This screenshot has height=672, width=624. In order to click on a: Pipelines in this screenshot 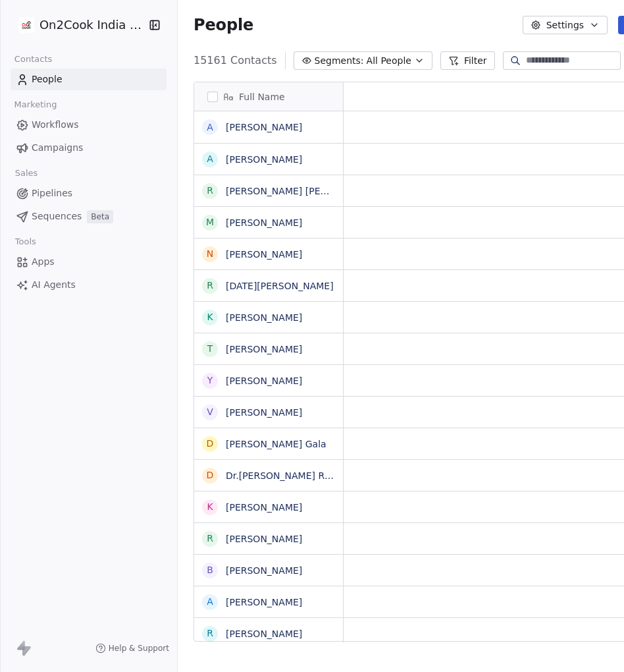, I will do `click(88, 193)`.